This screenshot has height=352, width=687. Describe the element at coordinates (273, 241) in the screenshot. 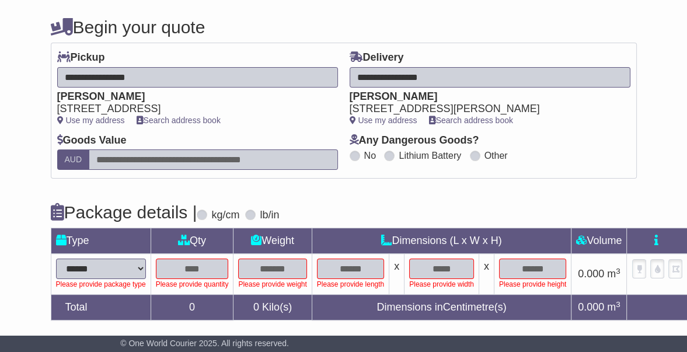

I see `td: Weight` at that location.